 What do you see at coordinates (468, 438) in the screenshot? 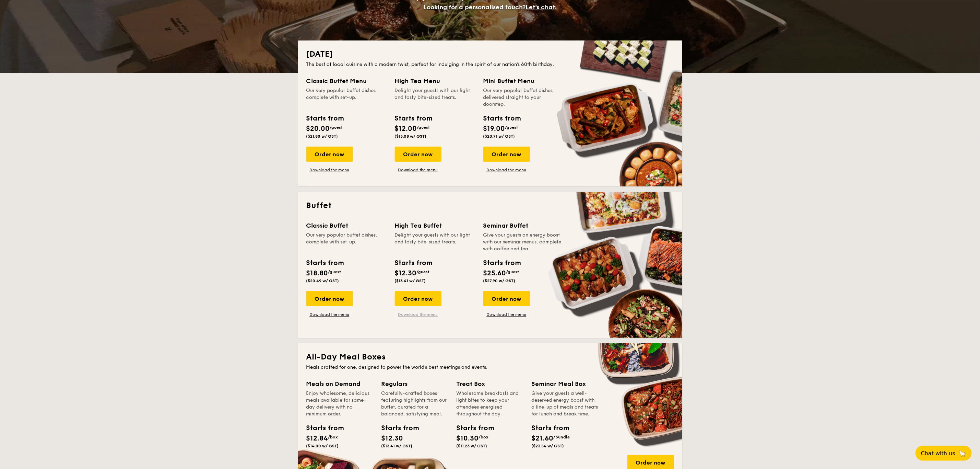
I see `span: $10.30` at bounding box center [468, 438].